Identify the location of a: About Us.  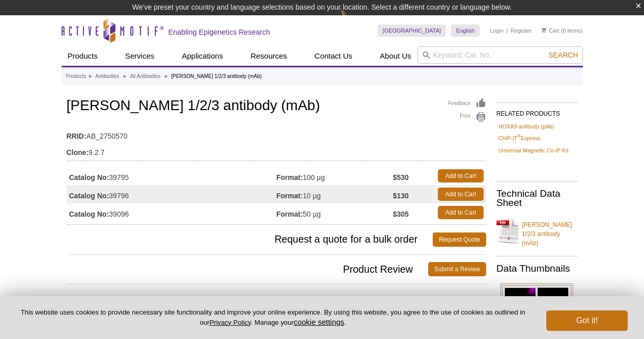
(396, 56).